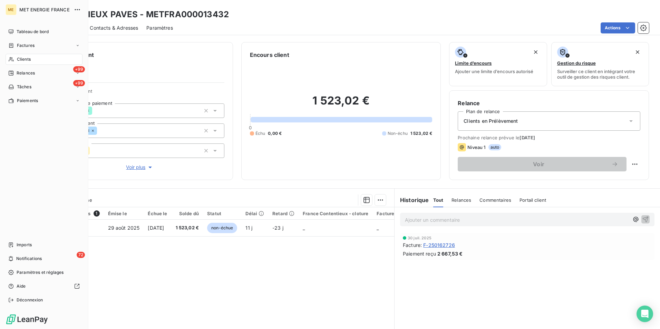 This screenshot has height=329, width=660. What do you see at coordinates (600, 74) in the screenshot?
I see `span: Surveiller ce client en intégrant votre outil de gestion des risques client.` at bounding box center [600, 74].